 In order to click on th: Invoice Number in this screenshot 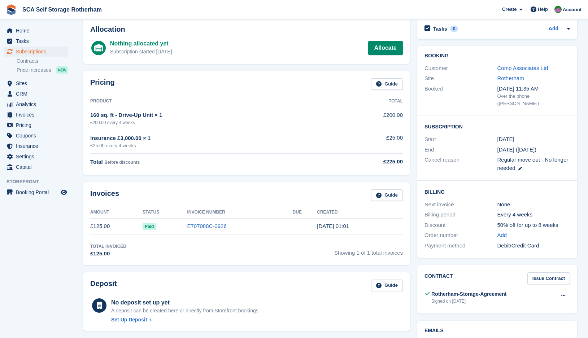, I will do `click(240, 213)`.